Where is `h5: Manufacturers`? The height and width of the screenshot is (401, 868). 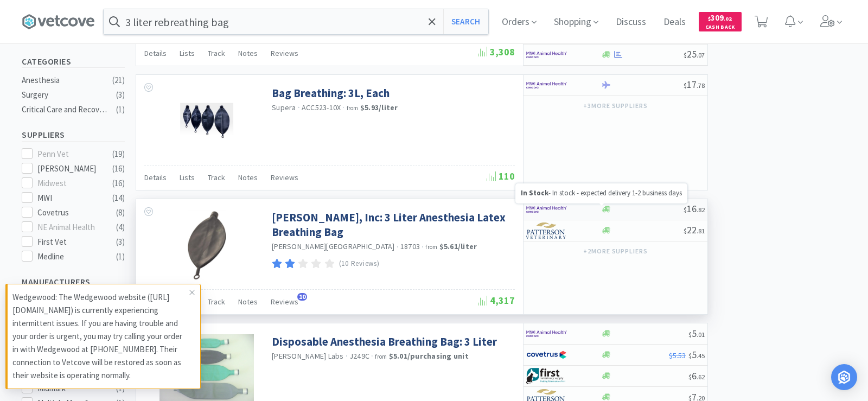
h5: Manufacturers is located at coordinates (73, 282).